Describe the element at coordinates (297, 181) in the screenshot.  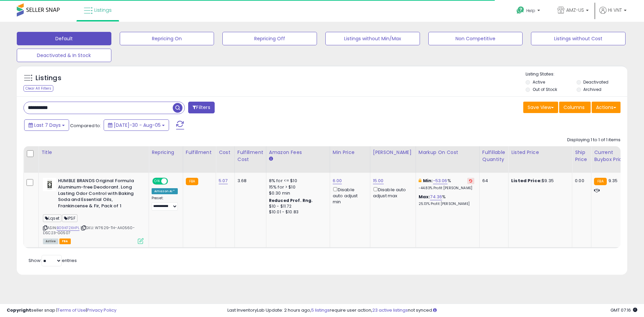
I see `div: 8% for <= $10` at that location.